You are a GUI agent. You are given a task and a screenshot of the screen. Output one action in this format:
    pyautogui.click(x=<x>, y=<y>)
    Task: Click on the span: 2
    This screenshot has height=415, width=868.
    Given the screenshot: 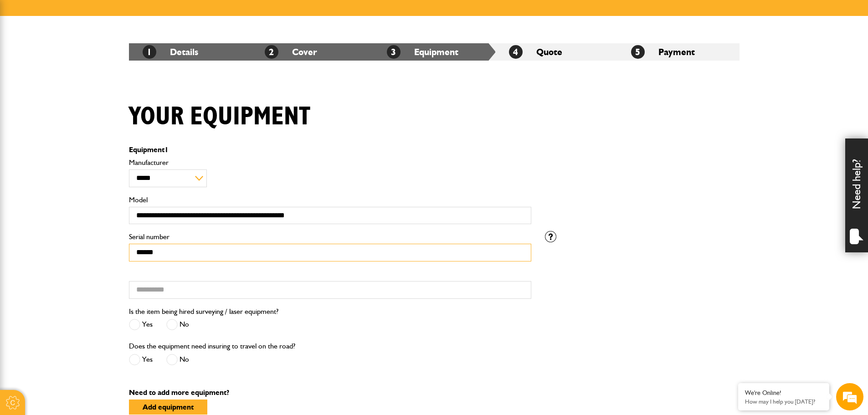 What is the action you would take?
    pyautogui.click(x=271, y=52)
    